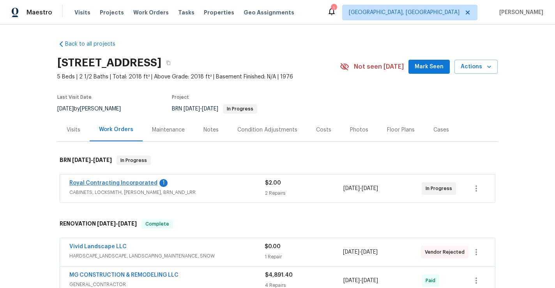 The image size is (555, 288). What do you see at coordinates (168, 130) in the screenshot?
I see `div: Maintenance` at bounding box center [168, 130].